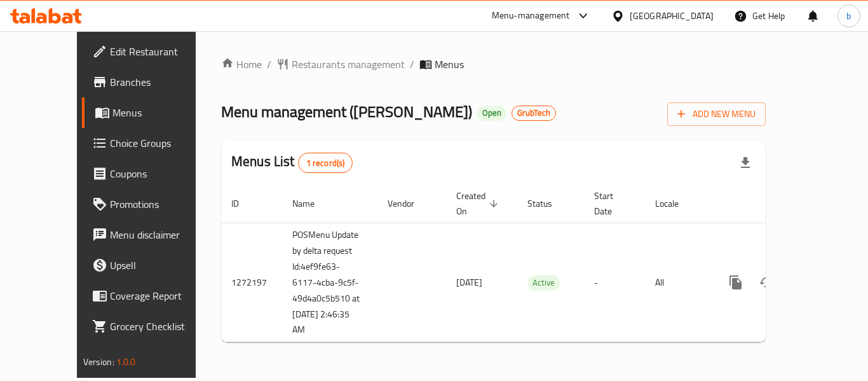 This screenshot has height=381, width=868. I want to click on a: Restaurants management, so click(341, 64).